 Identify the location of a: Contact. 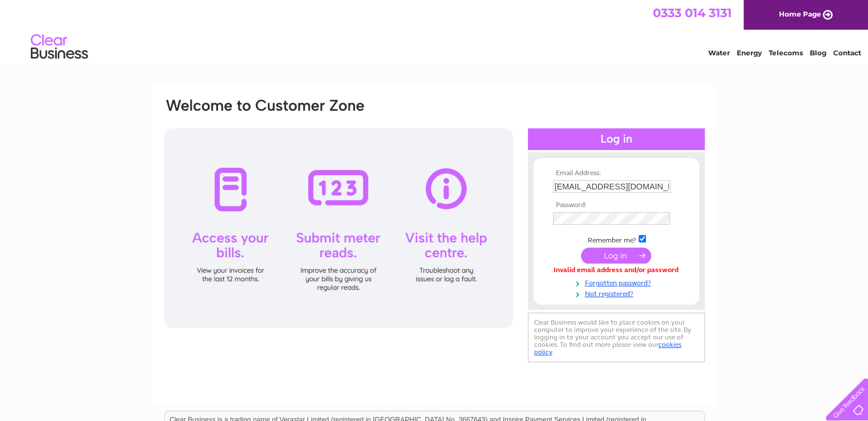
(847, 52).